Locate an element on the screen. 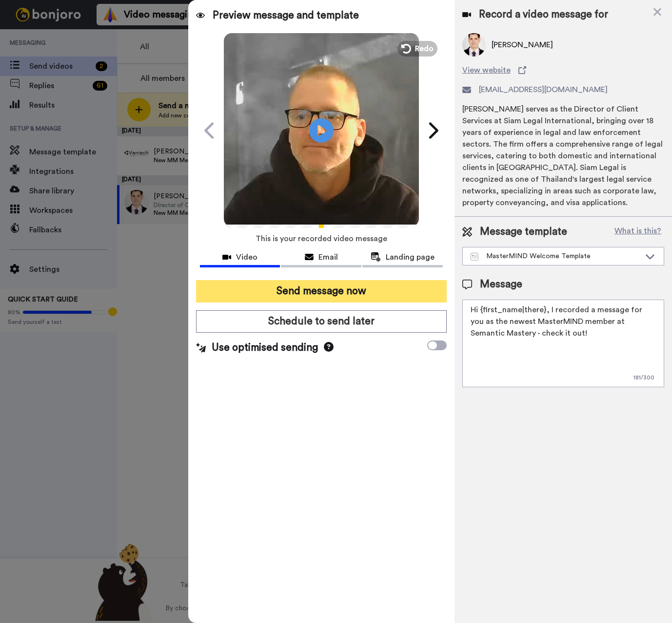  button: Send message now is located at coordinates (322, 291).